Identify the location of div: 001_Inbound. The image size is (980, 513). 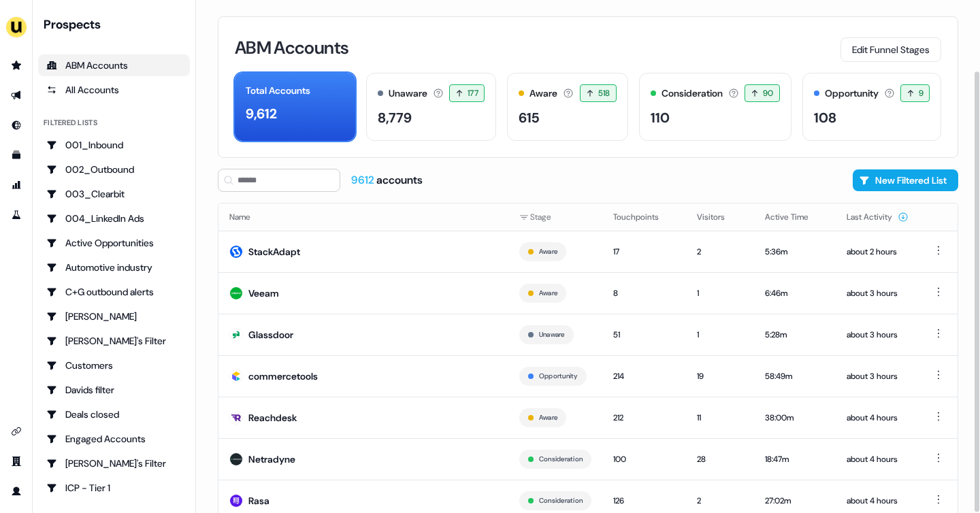
(114, 145).